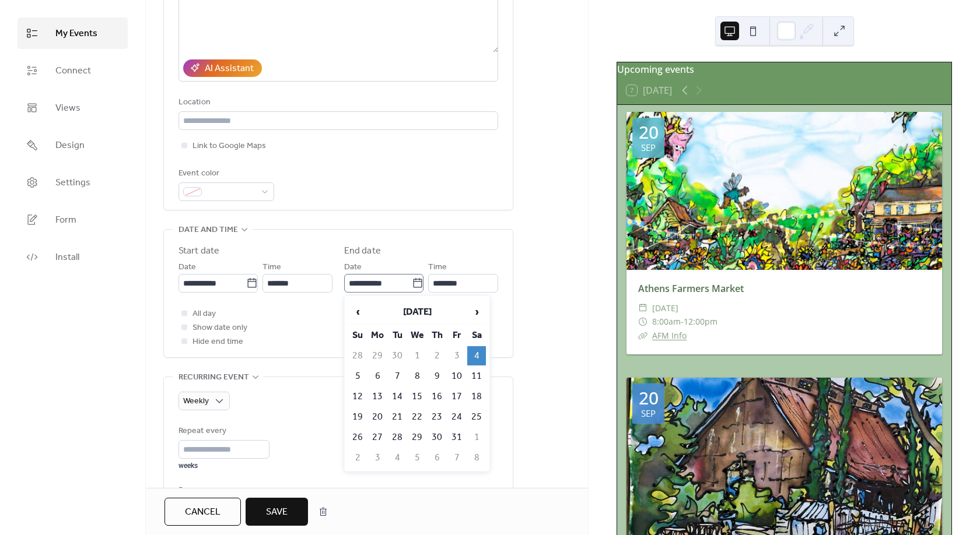 Image resolution: width=980 pixels, height=535 pixels. I want to click on button: Save, so click(277, 512).